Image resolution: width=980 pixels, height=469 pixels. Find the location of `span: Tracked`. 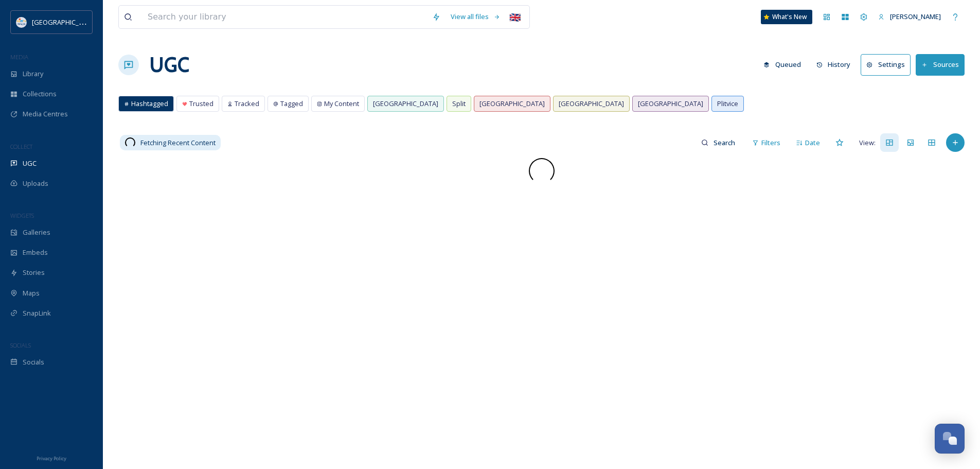

span: Tracked is located at coordinates (247, 103).